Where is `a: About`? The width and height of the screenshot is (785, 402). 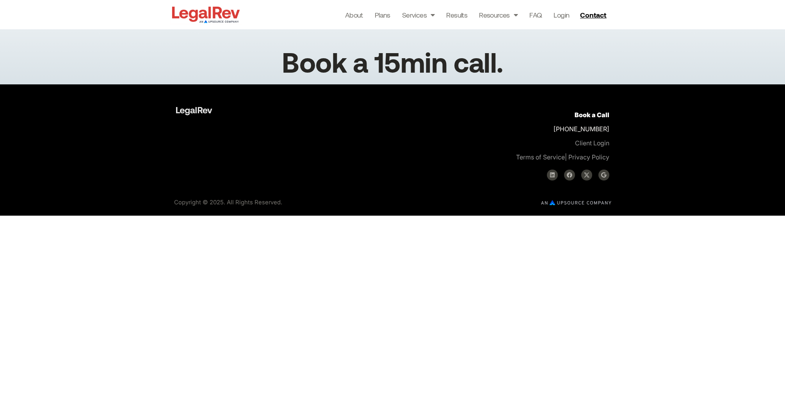
a: About is located at coordinates (354, 15).